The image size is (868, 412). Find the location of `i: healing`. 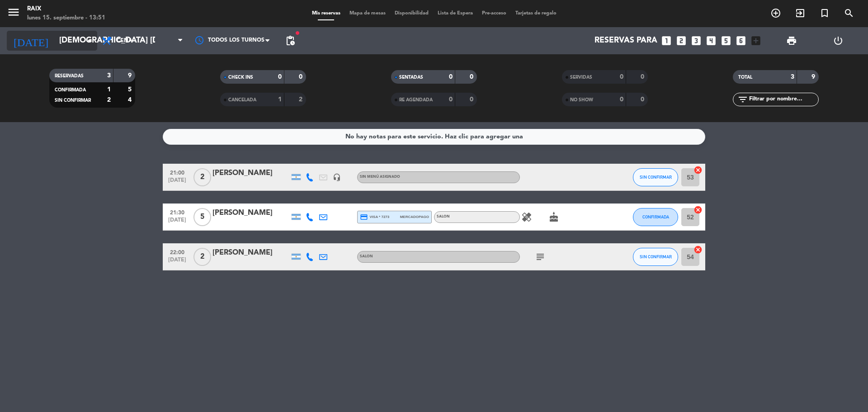

i: healing is located at coordinates (527, 217).